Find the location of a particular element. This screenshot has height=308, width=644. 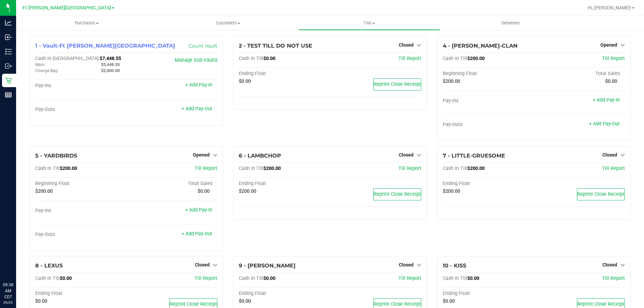

span: $5,448.55 is located at coordinates (110, 64).